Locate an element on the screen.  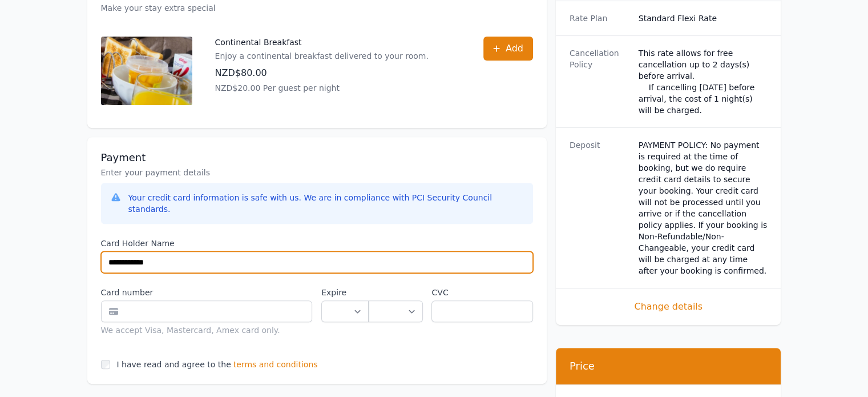
p: NZD$80.00 is located at coordinates (322, 73).